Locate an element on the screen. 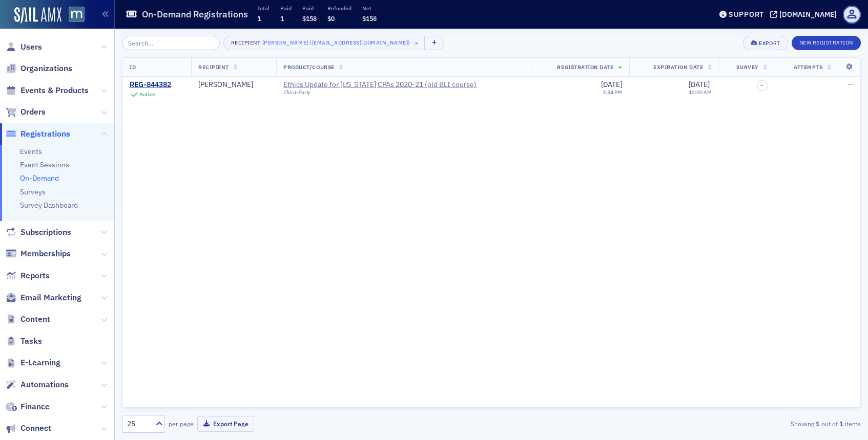 Image resolution: width=868 pixels, height=440 pixels. a: Event Sessions is located at coordinates (45, 165).